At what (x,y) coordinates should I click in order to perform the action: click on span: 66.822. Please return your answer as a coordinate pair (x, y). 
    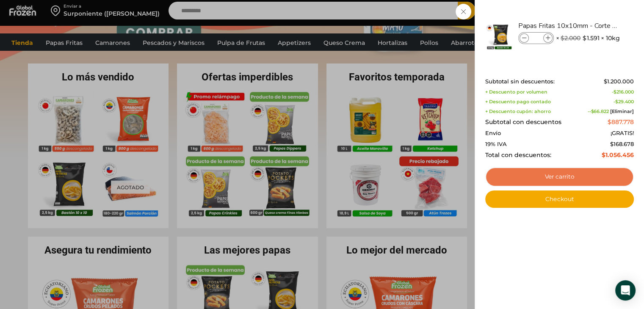
    Looking at the image, I should click on (599, 111).